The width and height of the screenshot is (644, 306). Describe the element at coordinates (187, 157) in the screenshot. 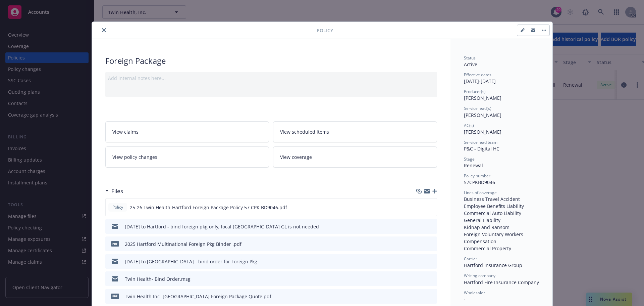

I see `a: View policy changes` at that location.